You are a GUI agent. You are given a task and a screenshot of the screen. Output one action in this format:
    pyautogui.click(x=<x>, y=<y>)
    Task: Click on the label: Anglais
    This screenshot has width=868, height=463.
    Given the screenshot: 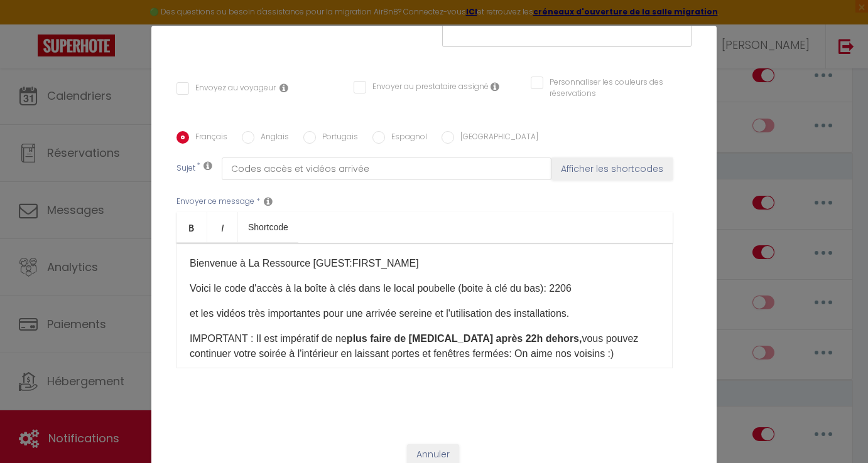 What is the action you would take?
    pyautogui.click(x=271, y=138)
    